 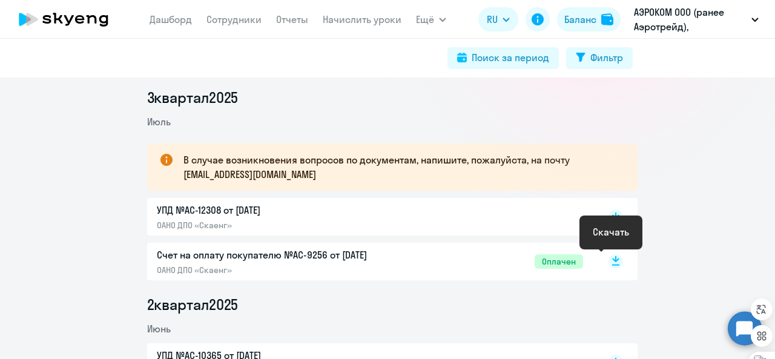 I want to click on button: Фильтр, so click(x=599, y=58).